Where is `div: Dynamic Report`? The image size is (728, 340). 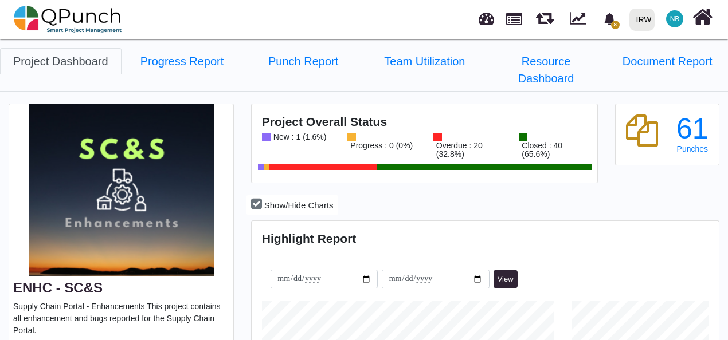
div: Dynamic Report is located at coordinates (580, 19).